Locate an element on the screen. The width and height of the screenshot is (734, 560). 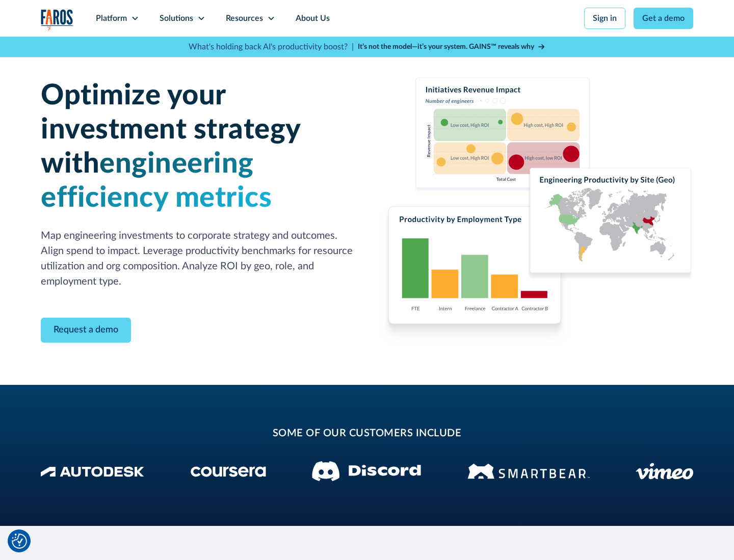
p: Map engineering investments to corporate strategy and outcomes. Align spend to impact. Leverage p... is located at coordinates (198, 259).